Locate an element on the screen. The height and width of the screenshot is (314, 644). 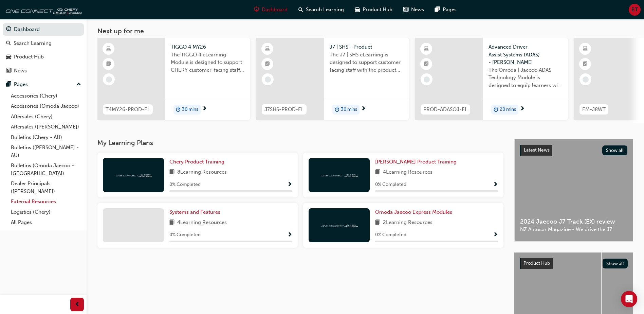
button: DashboardSearch LearningProduct HubNews is located at coordinates (43, 50).